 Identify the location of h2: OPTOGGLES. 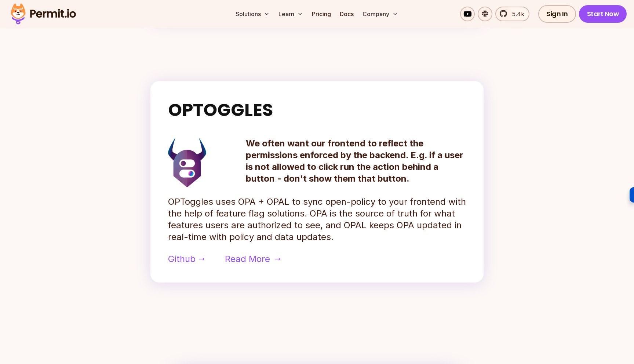
(317, 110).